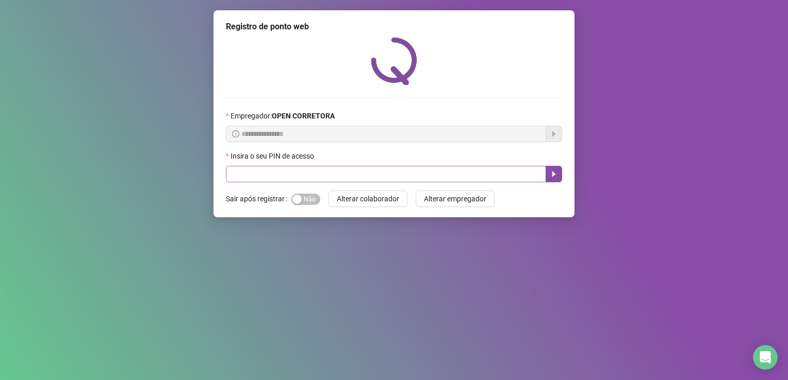 Image resolution: width=788 pixels, height=380 pixels. I want to click on span: caret-right, so click(554, 174).